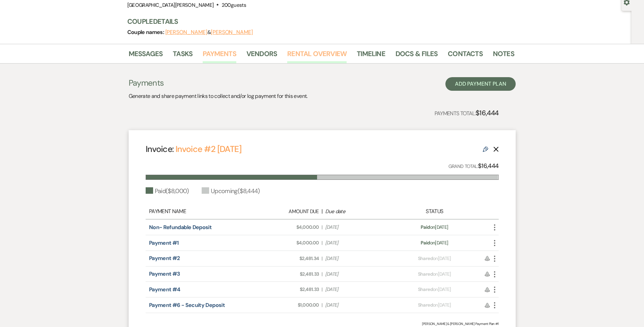  I want to click on a: Payment #2, so click(164, 258).